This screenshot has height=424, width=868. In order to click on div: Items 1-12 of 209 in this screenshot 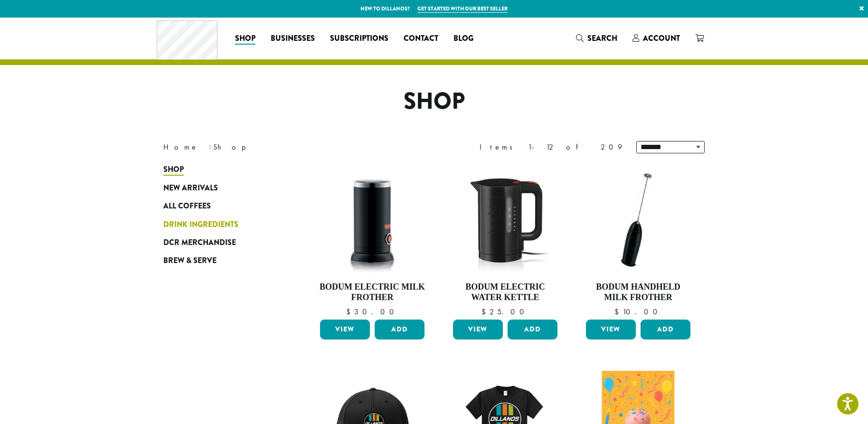, I will do `click(550, 148)`.